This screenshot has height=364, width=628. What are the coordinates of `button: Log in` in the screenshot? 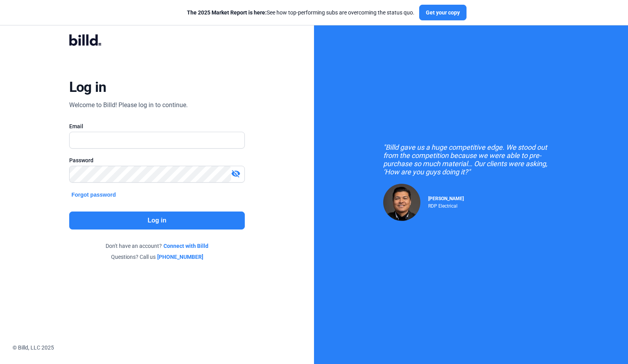 It's located at (157, 220).